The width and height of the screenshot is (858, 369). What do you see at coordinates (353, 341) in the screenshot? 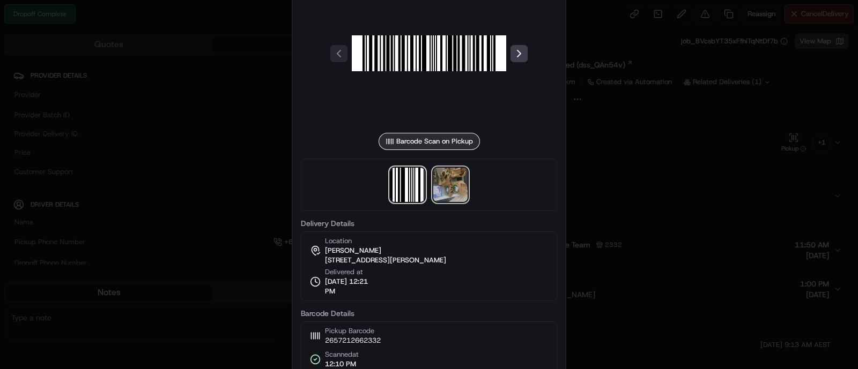
I see `span: 2657212662332` at bounding box center [353, 341].